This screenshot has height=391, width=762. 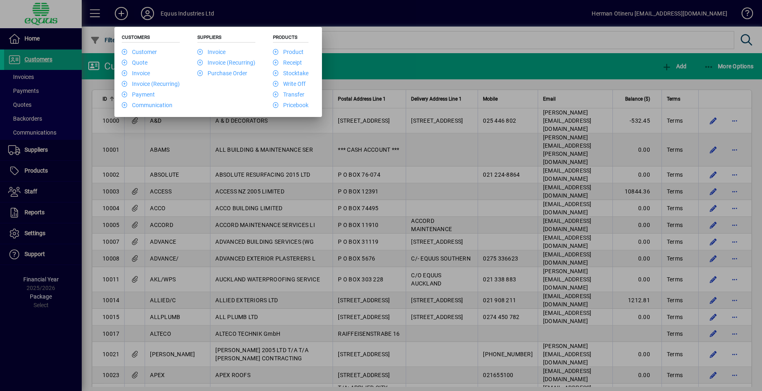 What do you see at coordinates (138, 94) in the screenshot?
I see `a: Payment` at bounding box center [138, 94].